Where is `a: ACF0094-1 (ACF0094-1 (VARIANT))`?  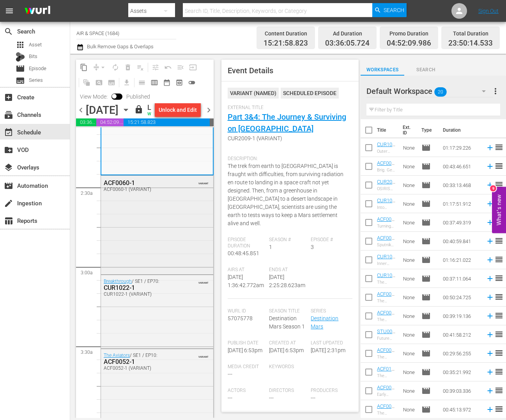
a: ACF0094-1 (ACF0094-1 (VARIANT)) is located at coordinates (387, 402).